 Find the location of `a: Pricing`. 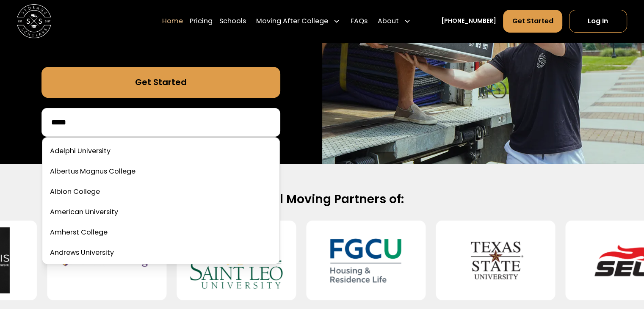

a: Pricing is located at coordinates (201, 21).